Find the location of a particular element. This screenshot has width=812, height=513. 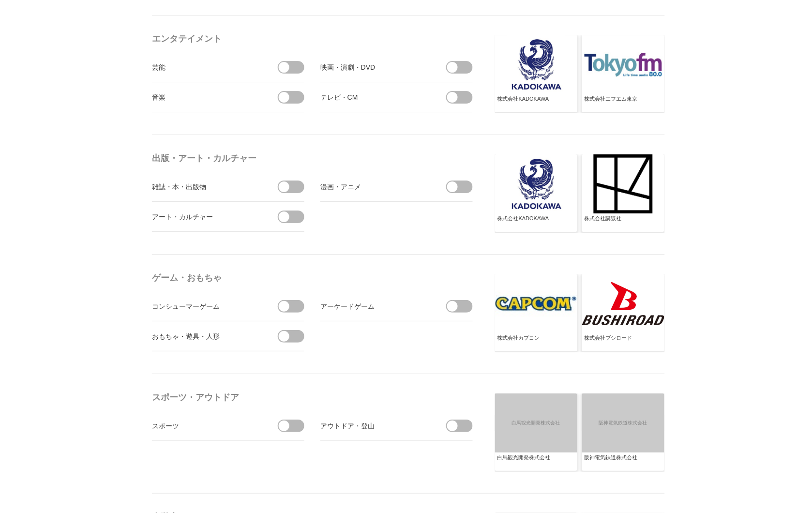

div: 漫画・アニメ is located at coordinates (374, 186).